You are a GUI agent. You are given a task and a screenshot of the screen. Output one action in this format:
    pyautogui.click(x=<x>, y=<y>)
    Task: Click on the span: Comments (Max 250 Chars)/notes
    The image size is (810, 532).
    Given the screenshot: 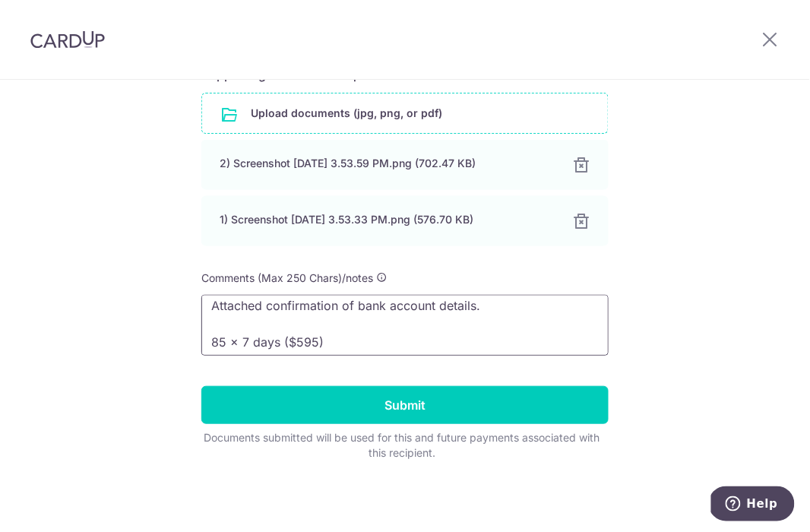 What is the action you would take?
    pyautogui.click(x=288, y=277)
    